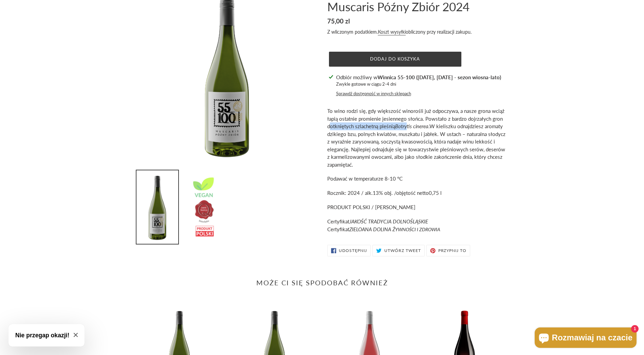 Image resolution: width=644 pixels, height=355 pixels. Describe the element at coordinates (395, 59) in the screenshot. I see `span: Dodaj do koszyka` at that location.